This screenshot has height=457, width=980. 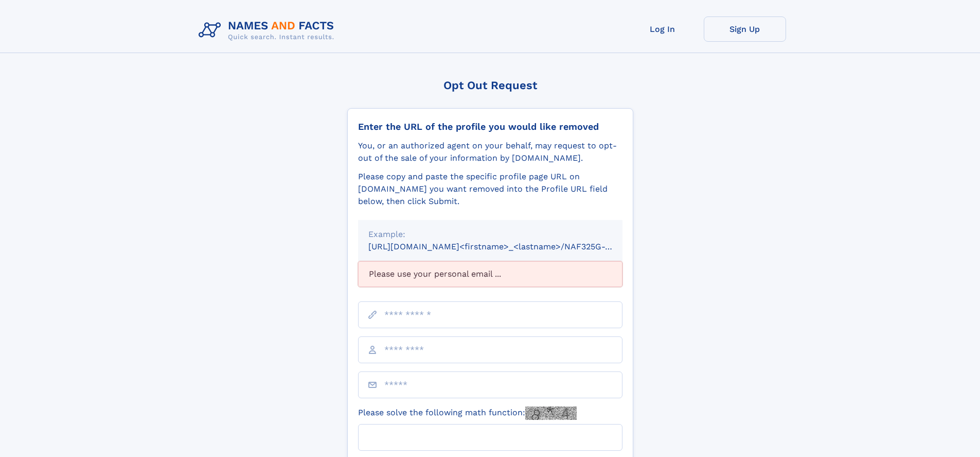 What do you see at coordinates (491, 152) in the screenshot?
I see `div: You, or an authorized agent on your behalf, may request to opt-out of the sale of your informatio...` at bounding box center [491, 152].